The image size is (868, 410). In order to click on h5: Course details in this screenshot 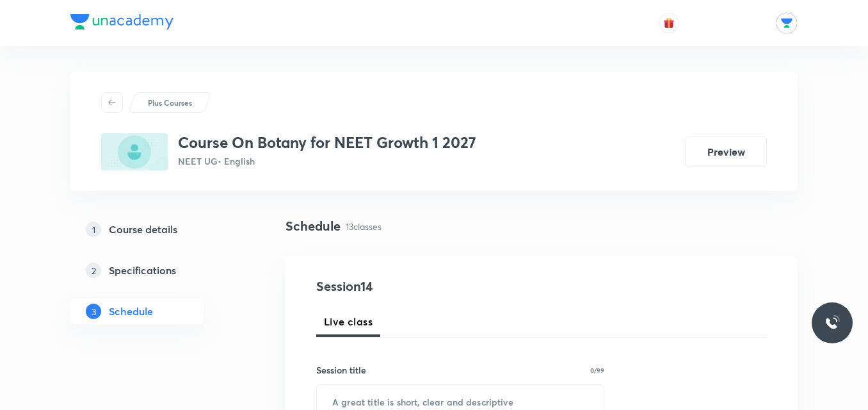, I will do `click(142, 229)`.